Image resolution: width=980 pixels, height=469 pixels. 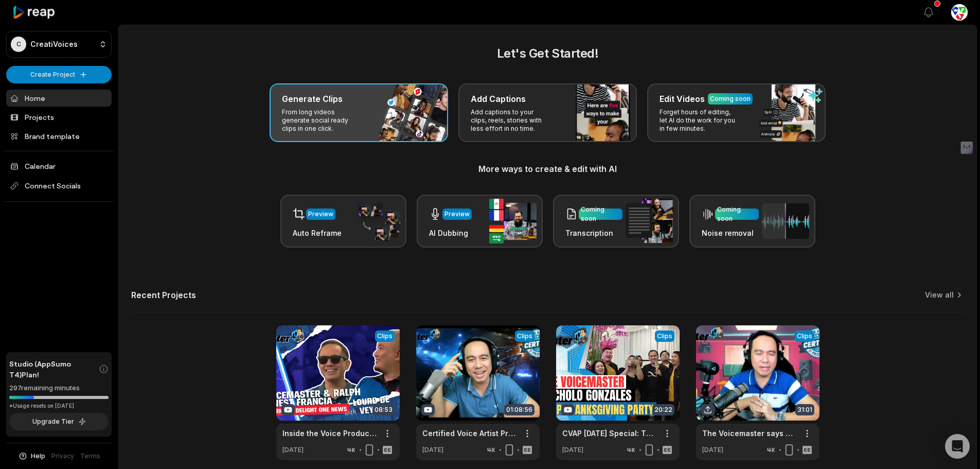 What do you see at coordinates (18, 44) in the screenshot?
I see `div: C` at bounding box center [18, 44].